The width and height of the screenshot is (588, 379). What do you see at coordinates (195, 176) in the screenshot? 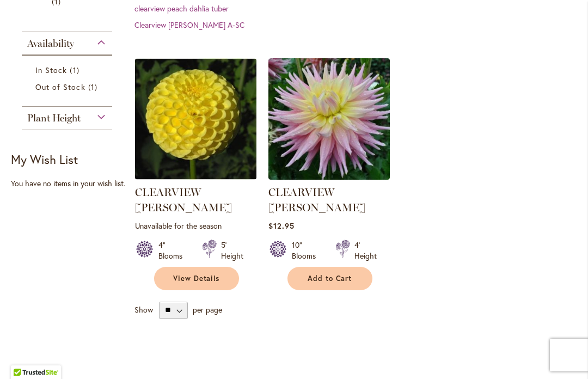
I see `a: CLEARVIEW DANIEL` at bounding box center [195, 176].